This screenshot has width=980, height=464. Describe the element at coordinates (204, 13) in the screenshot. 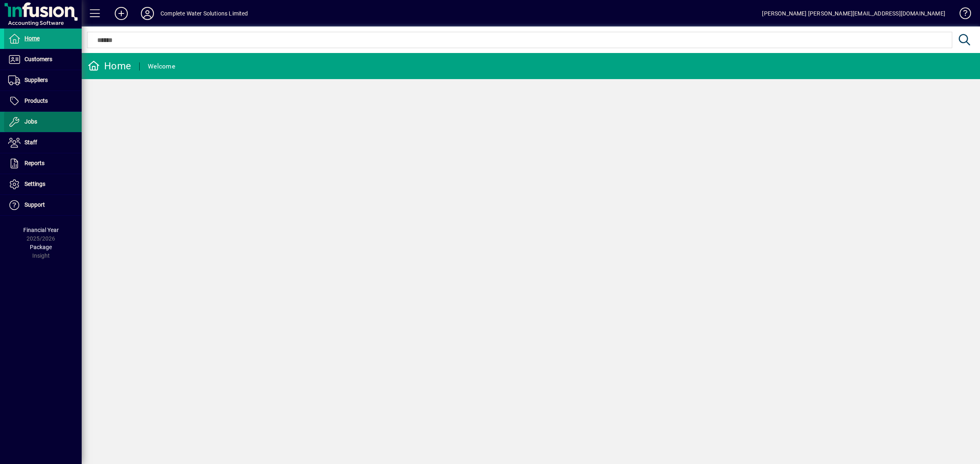

I see `div: Complete Water Solutions Limited` at that location.